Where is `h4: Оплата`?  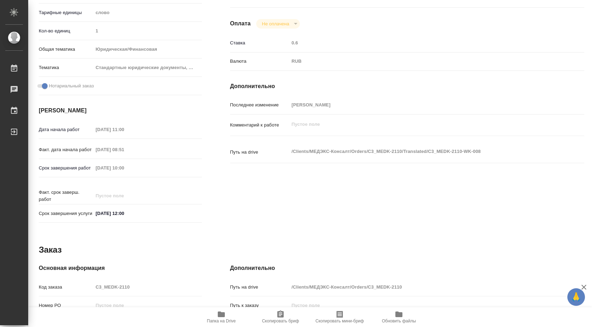 h4: Оплата is located at coordinates (240, 24).